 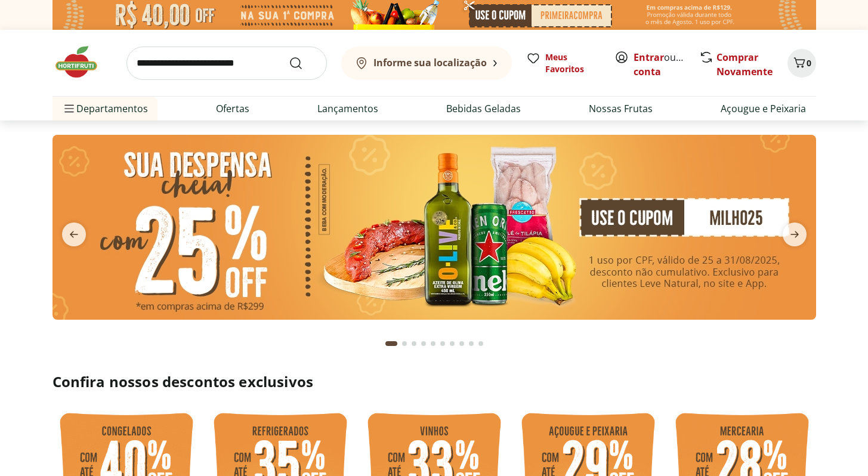 What do you see at coordinates (443, 344) in the screenshot?
I see `button: Go to page 6 from fs-carousel` at bounding box center [443, 344].